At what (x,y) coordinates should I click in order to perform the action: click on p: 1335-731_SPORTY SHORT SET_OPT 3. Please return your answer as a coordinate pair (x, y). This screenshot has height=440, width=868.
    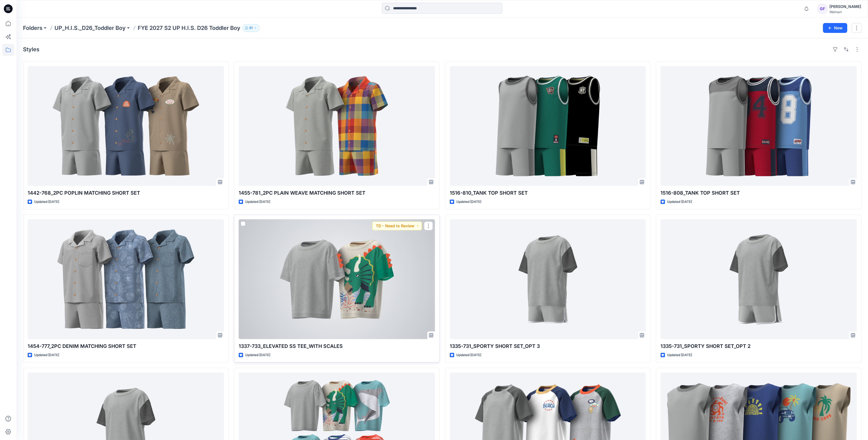
    Looking at the image, I should click on (548, 346).